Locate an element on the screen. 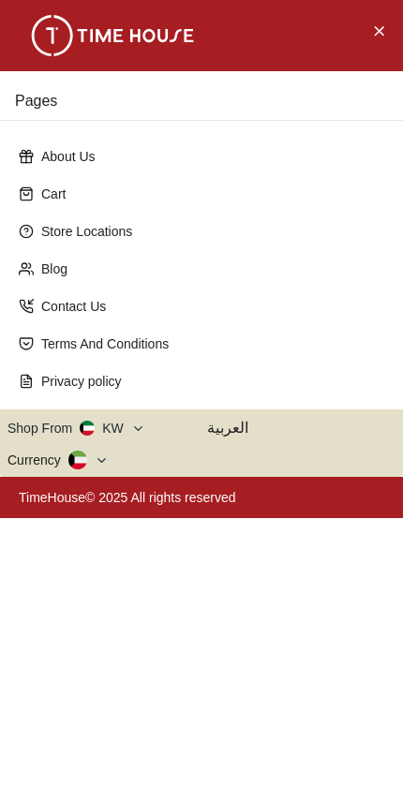  p: Terms And Conditions is located at coordinates (209, 344).